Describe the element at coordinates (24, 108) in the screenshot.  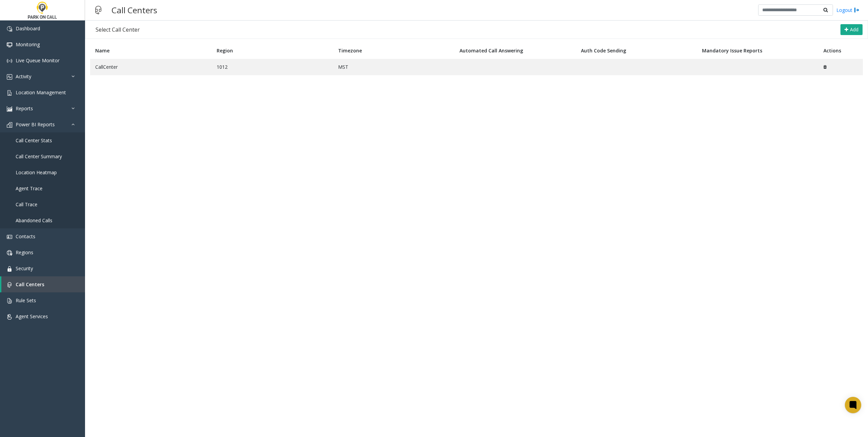
I see `span: Reports` at that location.